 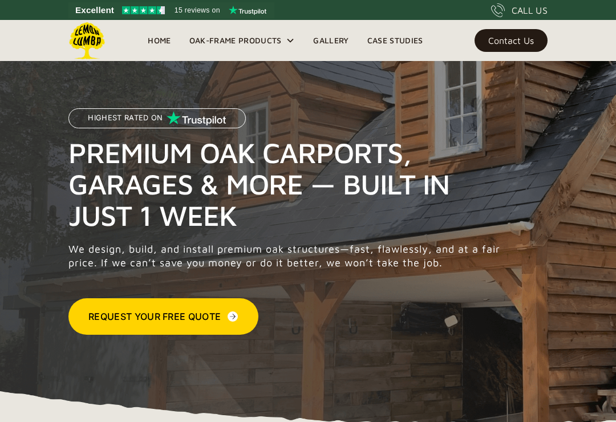 I want to click on a: CALL US, so click(x=519, y=10).